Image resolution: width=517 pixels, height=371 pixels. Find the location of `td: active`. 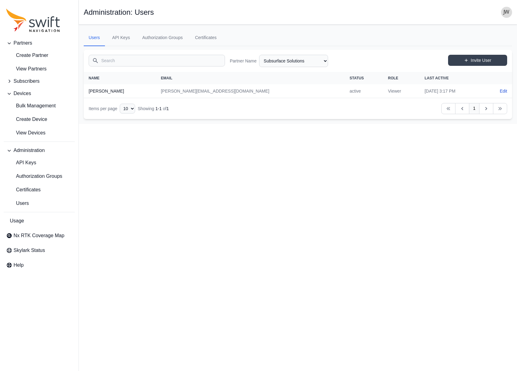

td: active is located at coordinates (364, 91).